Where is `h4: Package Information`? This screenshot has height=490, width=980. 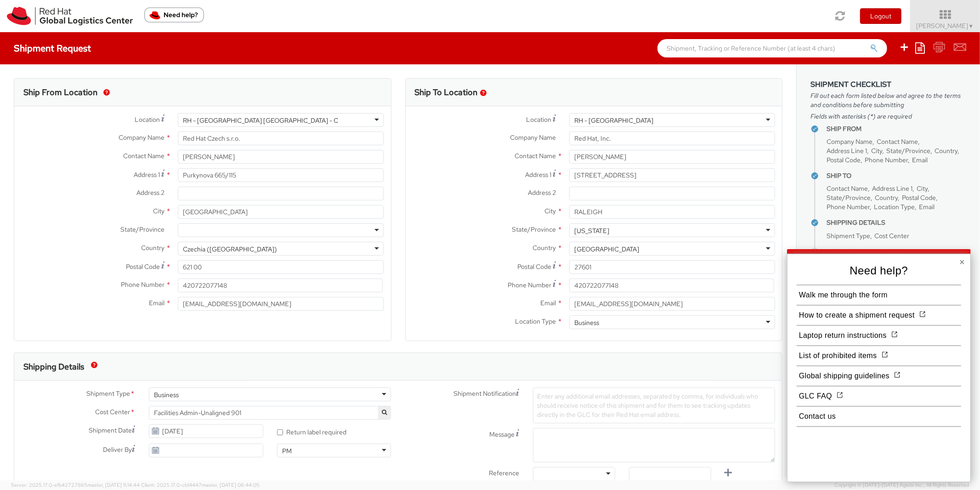
h4: Package Information is located at coordinates (896, 252).